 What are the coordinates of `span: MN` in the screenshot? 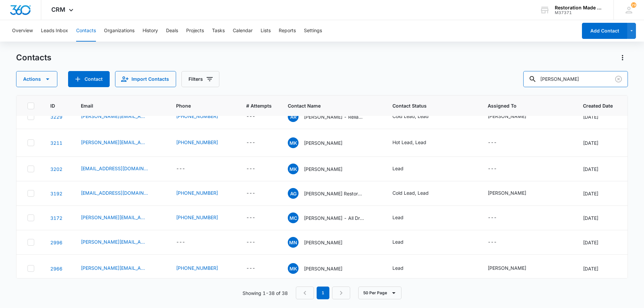 It's located at (293, 242).